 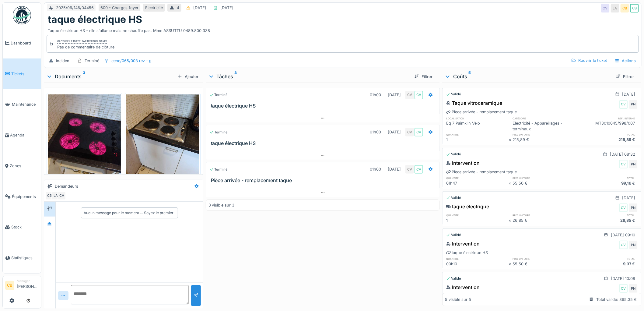 I want to click on a: Dashboard, so click(x=22, y=43).